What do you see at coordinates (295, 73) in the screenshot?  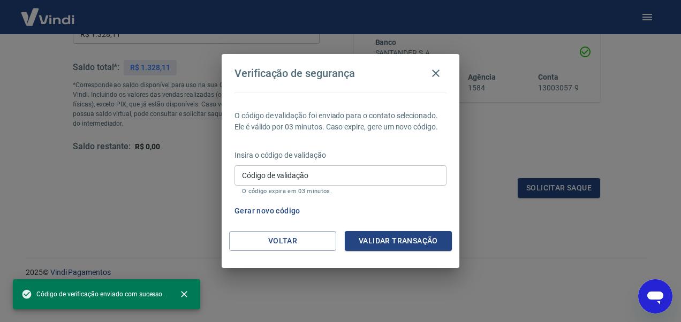 I see `h4: Verificação de segurança` at bounding box center [295, 73].